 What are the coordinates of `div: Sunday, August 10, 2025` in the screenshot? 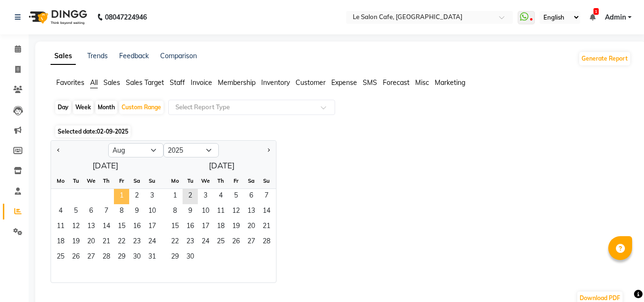 It's located at (152, 212).